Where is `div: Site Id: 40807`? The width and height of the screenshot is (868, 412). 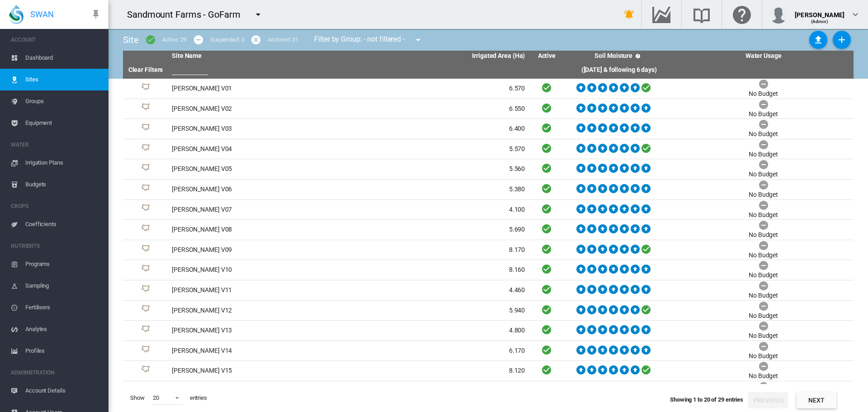
div: Site Id: 40807 is located at coordinates (145, 371).